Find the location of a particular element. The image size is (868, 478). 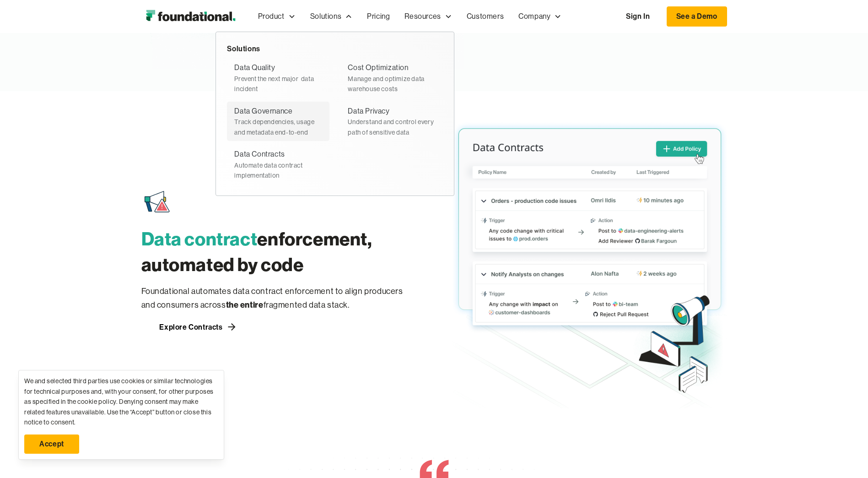

div: We and selected third parties use cookies or similar technologies for technical purposes and, wit... is located at coordinates (121, 402).